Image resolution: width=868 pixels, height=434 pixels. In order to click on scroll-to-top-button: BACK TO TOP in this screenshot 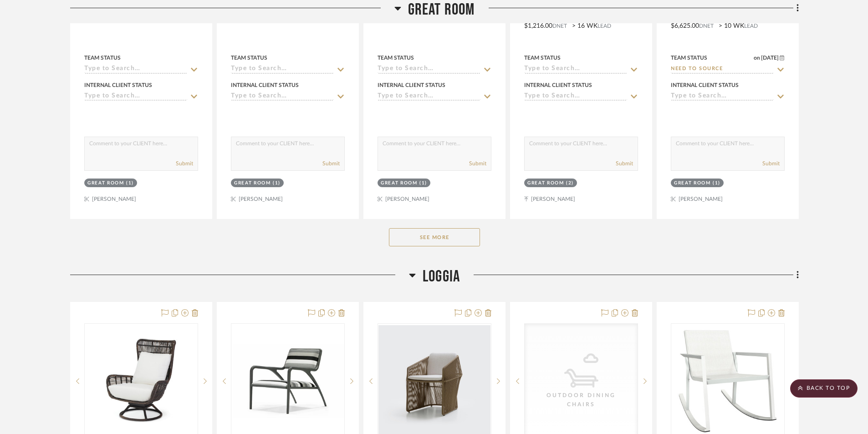, I will do `click(824, 389)`.